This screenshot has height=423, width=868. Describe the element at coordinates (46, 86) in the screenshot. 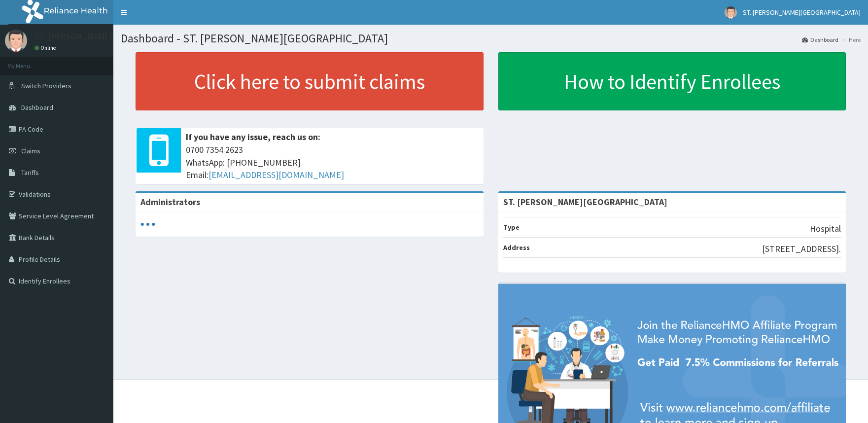

I see `span: Switch Providers` at that location.